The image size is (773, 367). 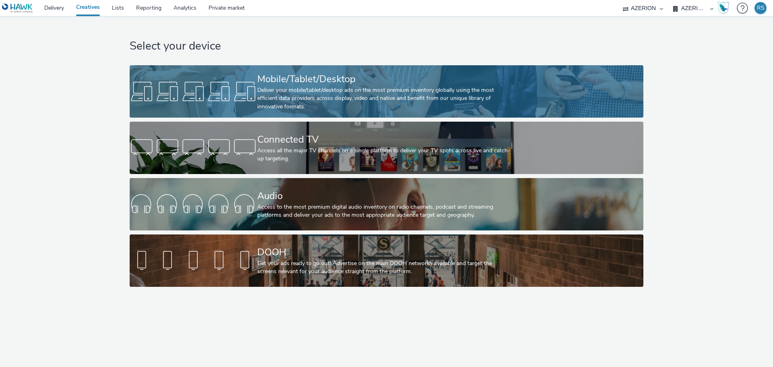 What do you see at coordinates (725, 8) in the screenshot?
I see `a: Hawk Academy` at bounding box center [725, 8].